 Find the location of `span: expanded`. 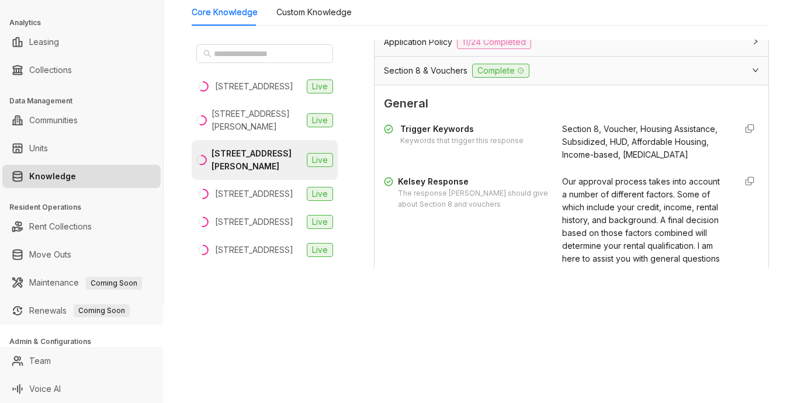

span: expanded is located at coordinates (755, 70).